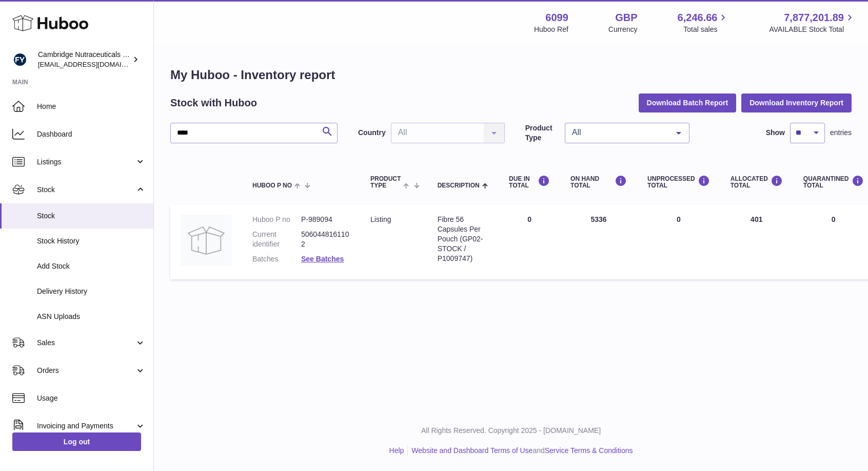  What do you see at coordinates (91, 134) in the screenshot?
I see `span: Dashboard` at bounding box center [91, 134].